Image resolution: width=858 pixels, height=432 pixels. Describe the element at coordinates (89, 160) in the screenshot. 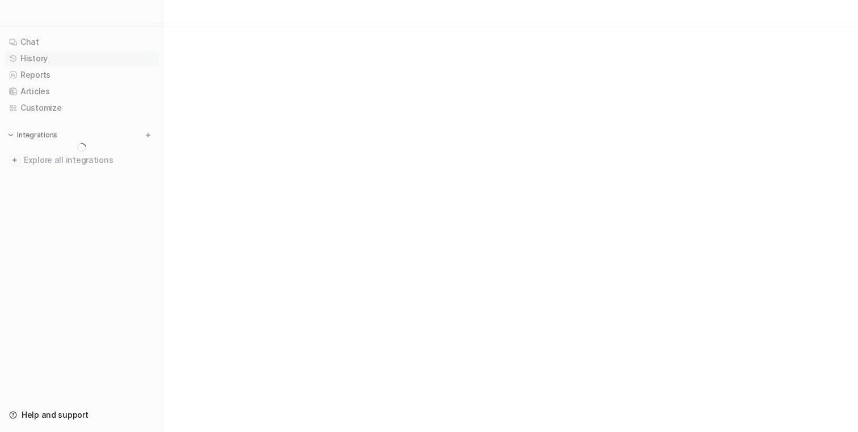

I see `span: Explore all integrations` at that location.